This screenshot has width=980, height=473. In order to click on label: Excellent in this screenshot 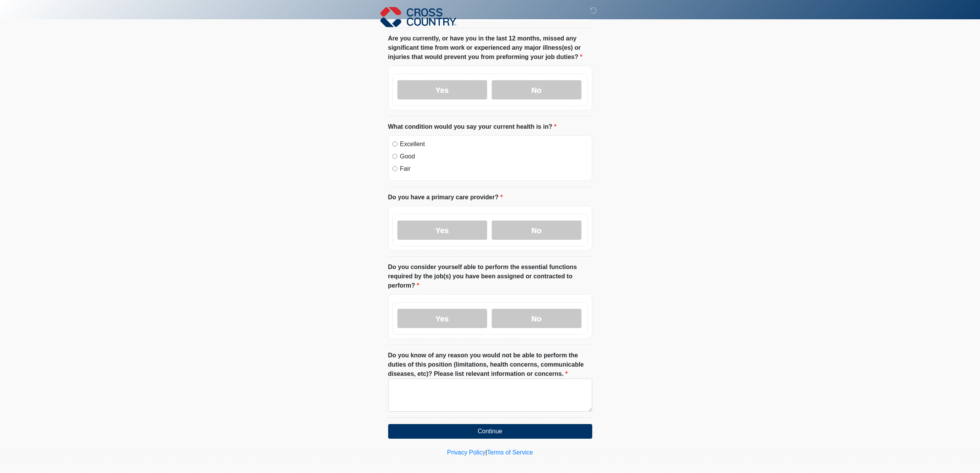, I will do `click(494, 144)`.